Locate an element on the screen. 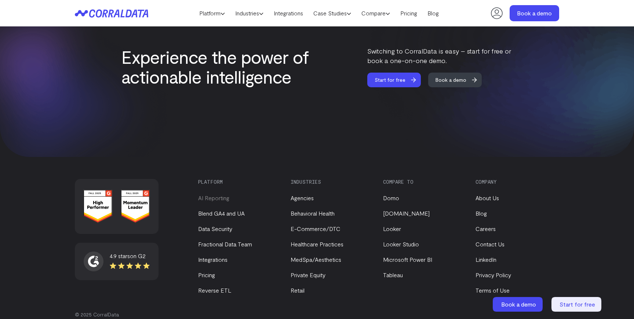 Image resolution: width=634 pixels, height=319 pixels. a: About Us is located at coordinates (487, 198).